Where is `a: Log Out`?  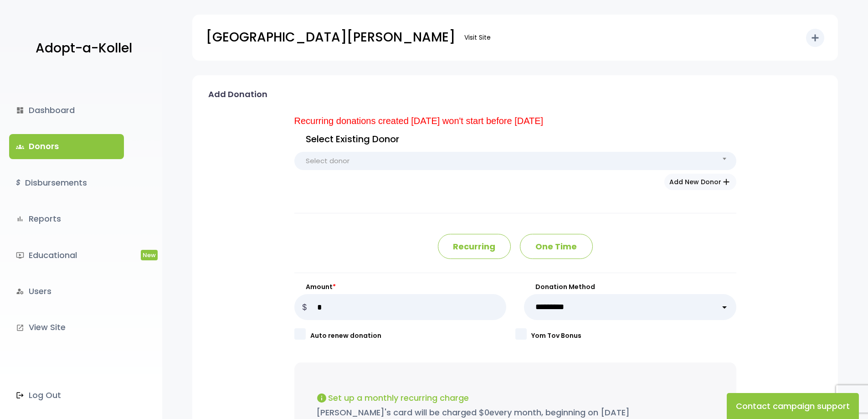
a: Log Out is located at coordinates (66, 395).